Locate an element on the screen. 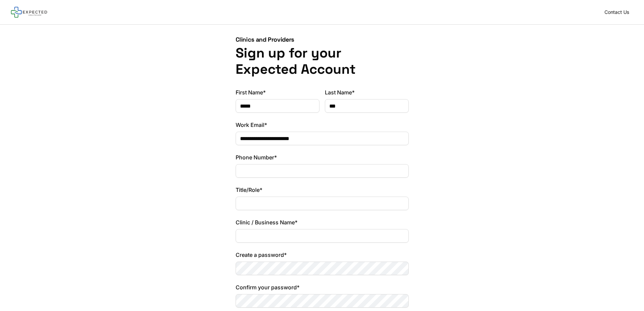 The height and width of the screenshot is (311, 644). label: Work Email* is located at coordinates (322, 125).